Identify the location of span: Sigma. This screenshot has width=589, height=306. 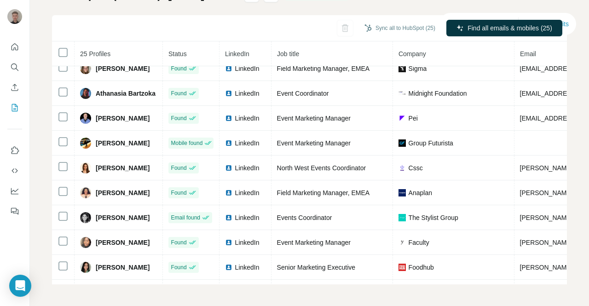
(418, 69).